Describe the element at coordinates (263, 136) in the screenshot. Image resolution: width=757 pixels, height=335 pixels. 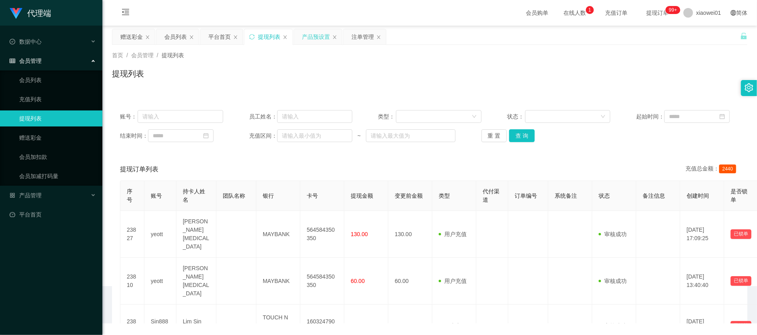
I see `span: 充值区间：` at that location.